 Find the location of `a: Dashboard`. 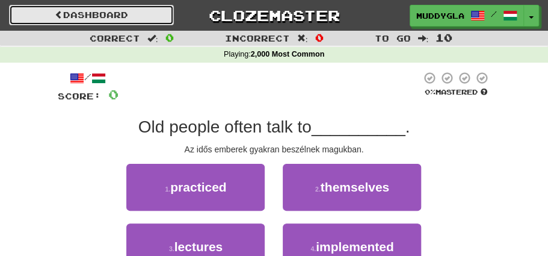

a: Dashboard is located at coordinates (91, 15).